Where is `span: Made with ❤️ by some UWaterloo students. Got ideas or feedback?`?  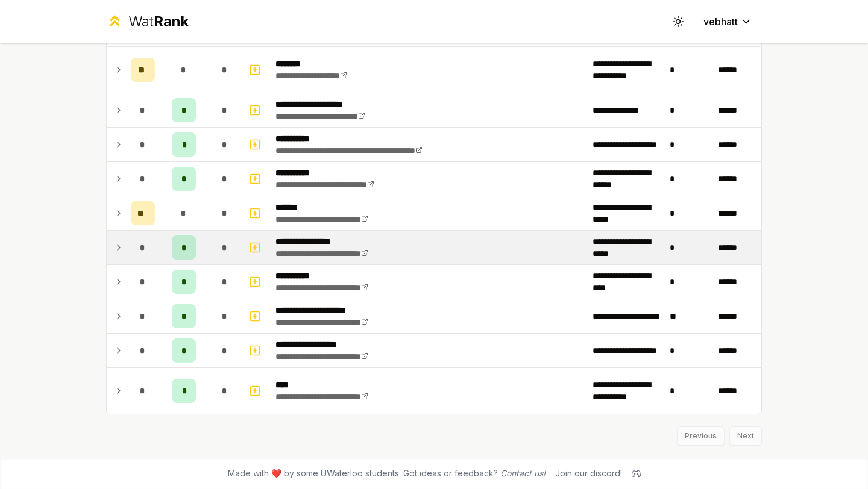
span: Made with ❤️ by some UWaterloo students. Got ideas or feedback? is located at coordinates (386, 473).